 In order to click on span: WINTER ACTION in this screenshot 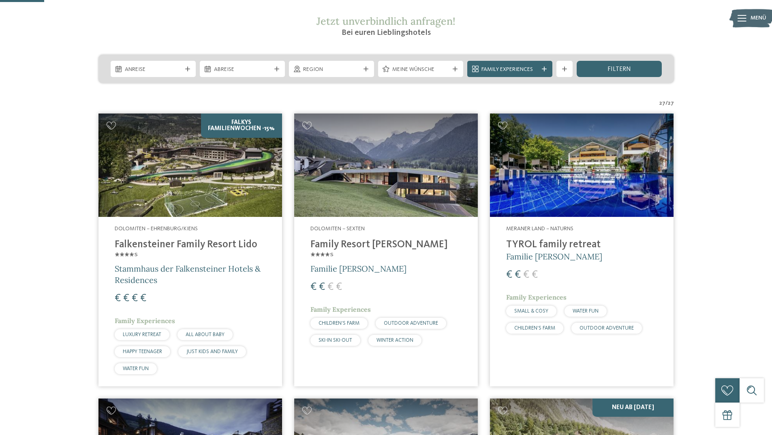, I will do `click(395, 340)`.